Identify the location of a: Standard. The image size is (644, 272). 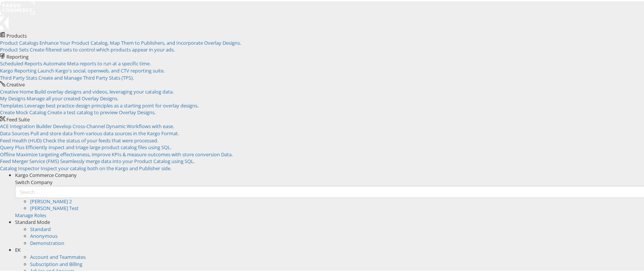
(40, 228).